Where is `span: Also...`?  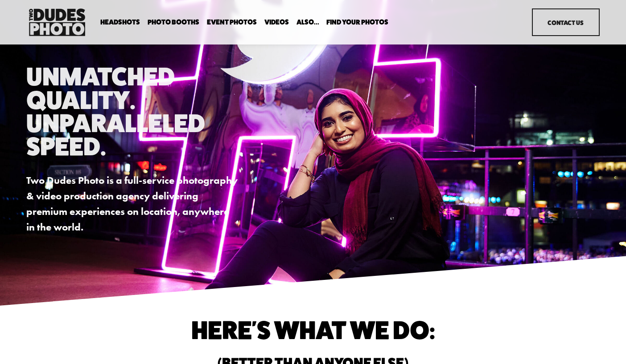
span: Also... is located at coordinates (308, 22).